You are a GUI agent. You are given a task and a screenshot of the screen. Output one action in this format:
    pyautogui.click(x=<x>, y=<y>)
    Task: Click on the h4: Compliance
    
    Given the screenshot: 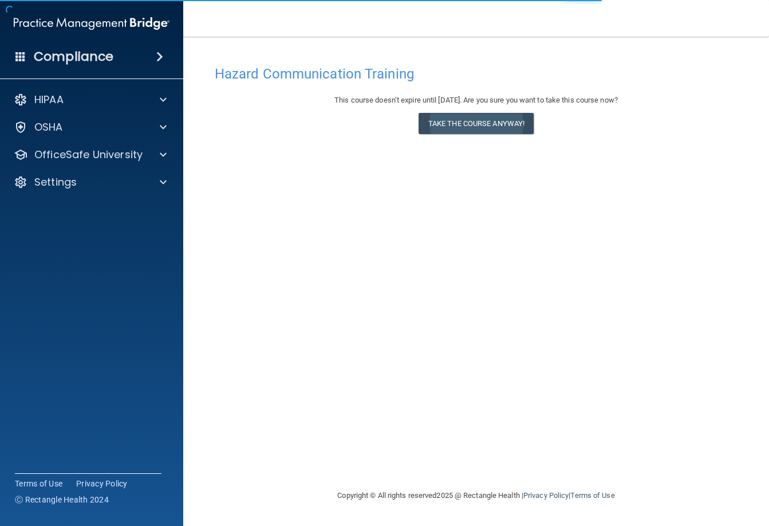 What is the action you would take?
    pyautogui.click(x=73, y=57)
    